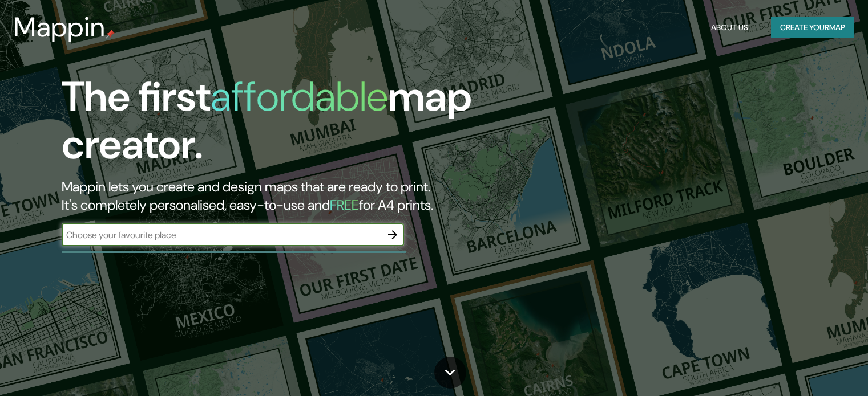 The image size is (868, 396). What do you see at coordinates (110, 34) in the screenshot?
I see `img: mappin-pin` at bounding box center [110, 34].